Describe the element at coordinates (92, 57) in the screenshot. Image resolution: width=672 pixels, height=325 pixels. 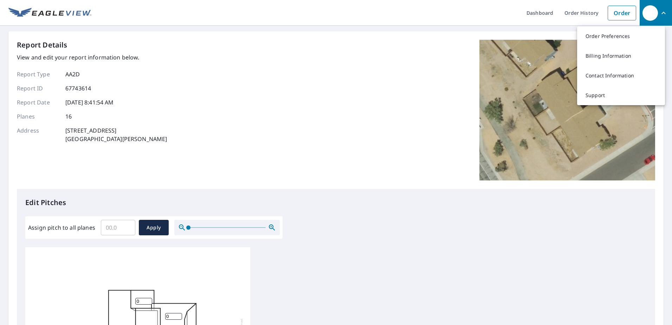
I see `p: View and edit your report information below.` at that location.